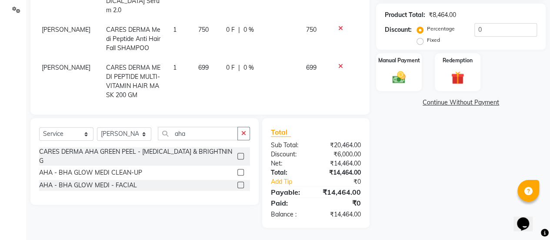 This screenshot has width=550, height=240. I want to click on div: Balance :, so click(290, 214).